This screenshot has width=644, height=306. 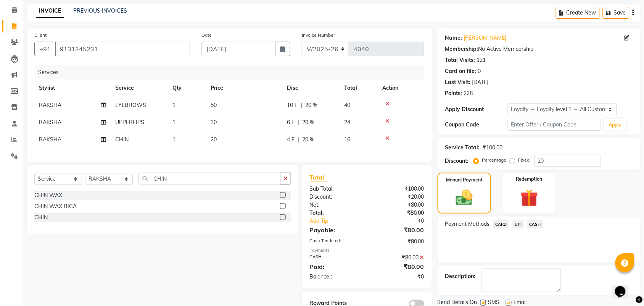 I want to click on span: 50, so click(x=213, y=105).